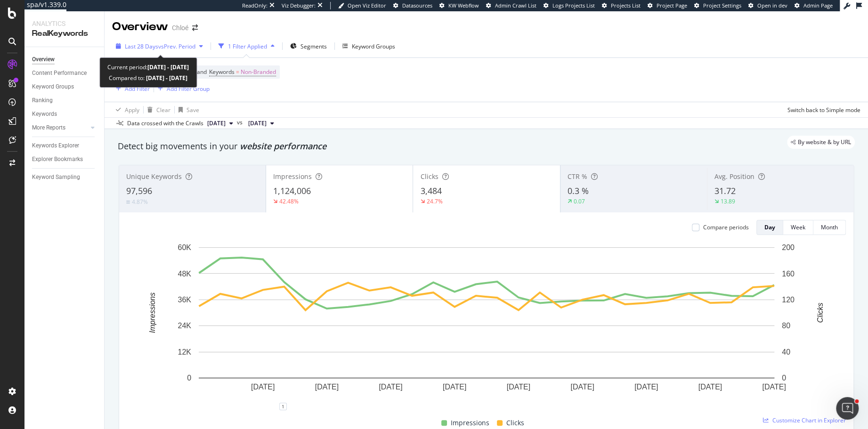 The height and width of the screenshot is (429, 868). Describe the element at coordinates (625, 5) in the screenshot. I see `span: Projects List` at that location.